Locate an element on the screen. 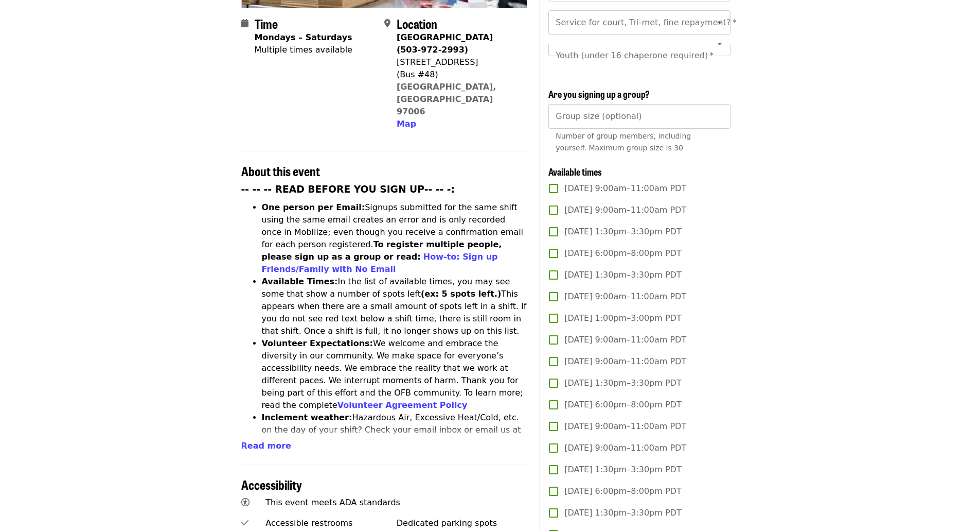 The height and width of the screenshot is (531, 980). strong: To register multiple people, please sign up as a group or read: is located at coordinates (382, 250).